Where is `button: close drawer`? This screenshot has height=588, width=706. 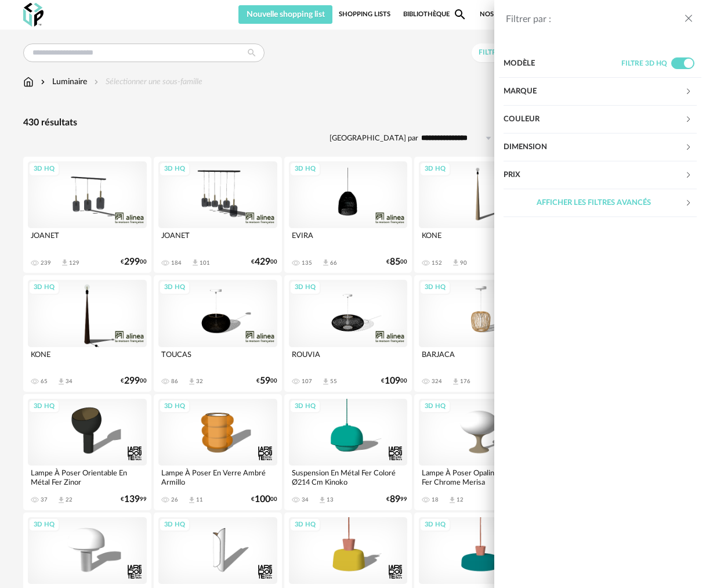
button: close drawer is located at coordinates (689, 19).